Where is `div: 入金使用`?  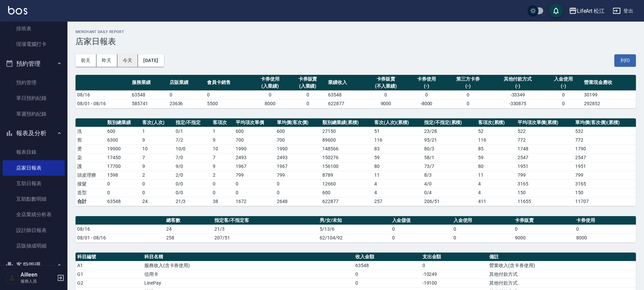
div: 入金使用 is located at coordinates (564, 79).